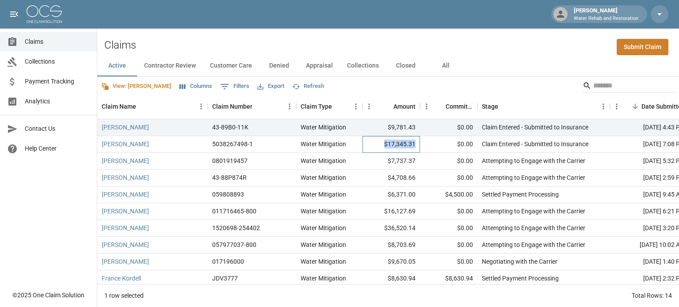 This screenshot has width=679, height=307. Describe the element at coordinates (630, 87) in the screenshot. I see `div: Search` at that location.